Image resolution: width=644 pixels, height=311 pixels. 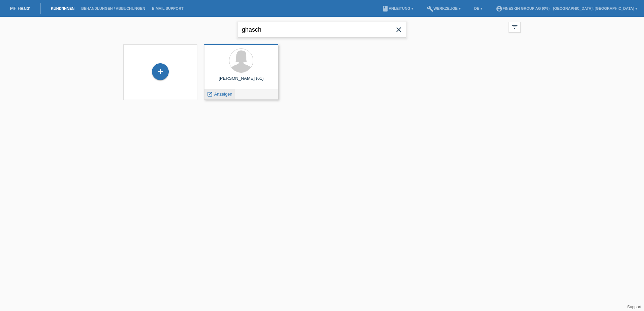 I want to click on a: bookAnleitung ▾, so click(x=398, y=8).